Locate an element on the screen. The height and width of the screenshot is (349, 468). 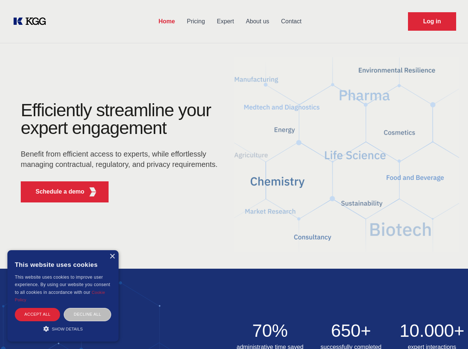
span: This website uses cookies to improve user experience. By using our website you consent to all coo... is located at coordinates (62, 285).